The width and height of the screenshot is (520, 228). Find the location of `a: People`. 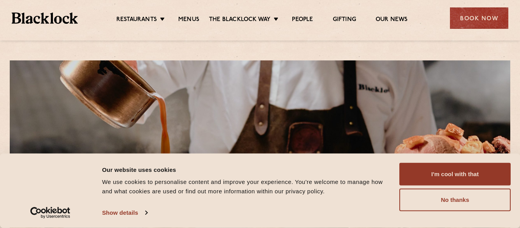

a: People is located at coordinates (302, 20).